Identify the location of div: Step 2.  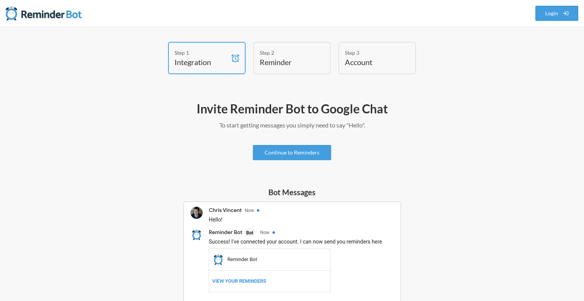
(286, 53).